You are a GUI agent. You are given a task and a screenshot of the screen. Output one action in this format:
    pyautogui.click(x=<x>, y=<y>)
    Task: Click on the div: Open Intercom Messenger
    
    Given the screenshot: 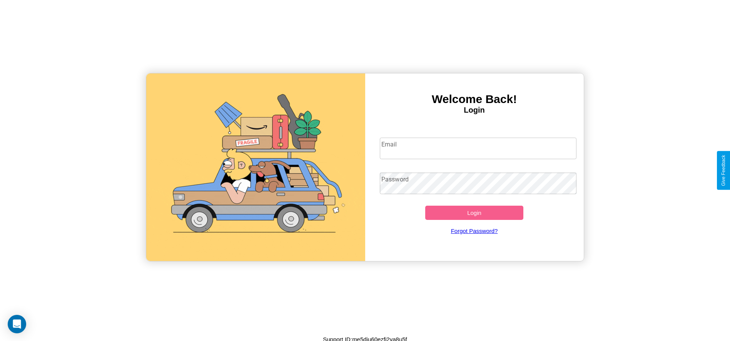 What is the action you would take?
    pyautogui.click(x=17, y=324)
    